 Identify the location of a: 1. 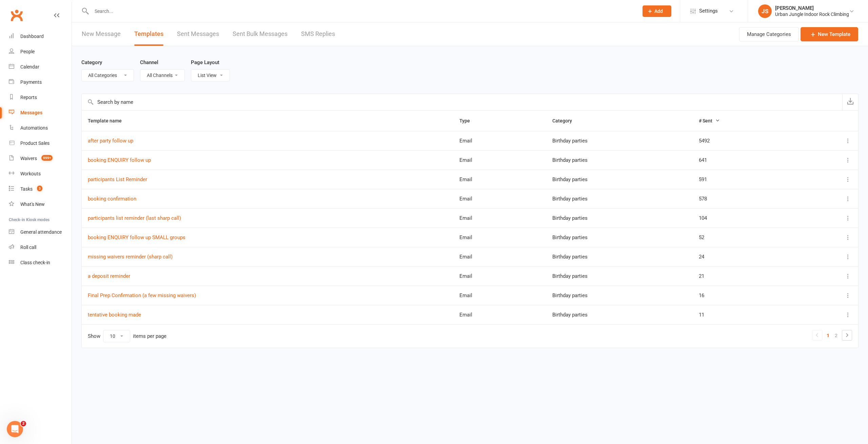
(828, 335).